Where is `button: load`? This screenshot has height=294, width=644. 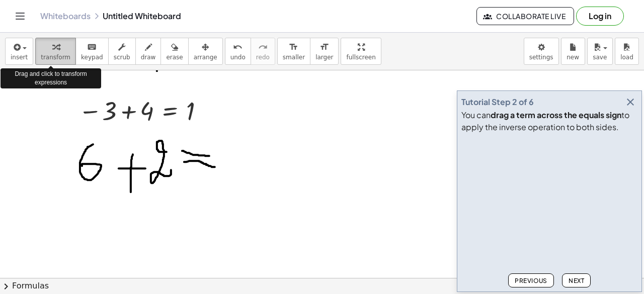
button: load is located at coordinates (627, 51).